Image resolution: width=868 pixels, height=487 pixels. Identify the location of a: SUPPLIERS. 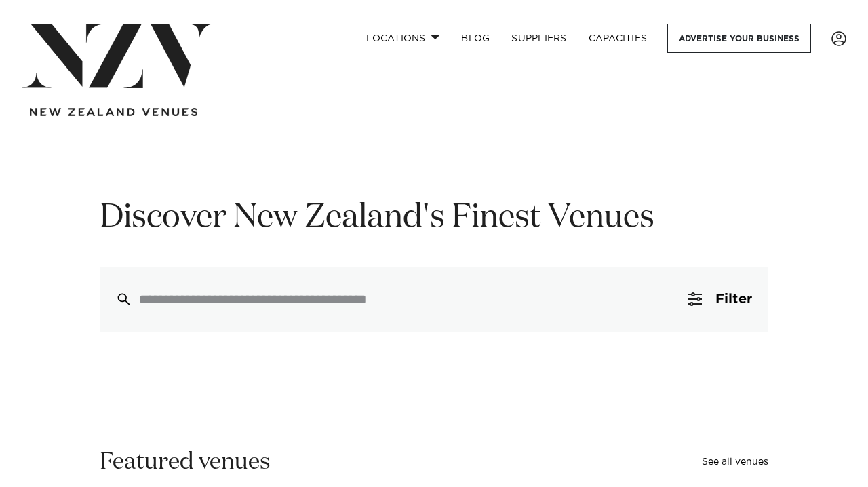
(538, 38).